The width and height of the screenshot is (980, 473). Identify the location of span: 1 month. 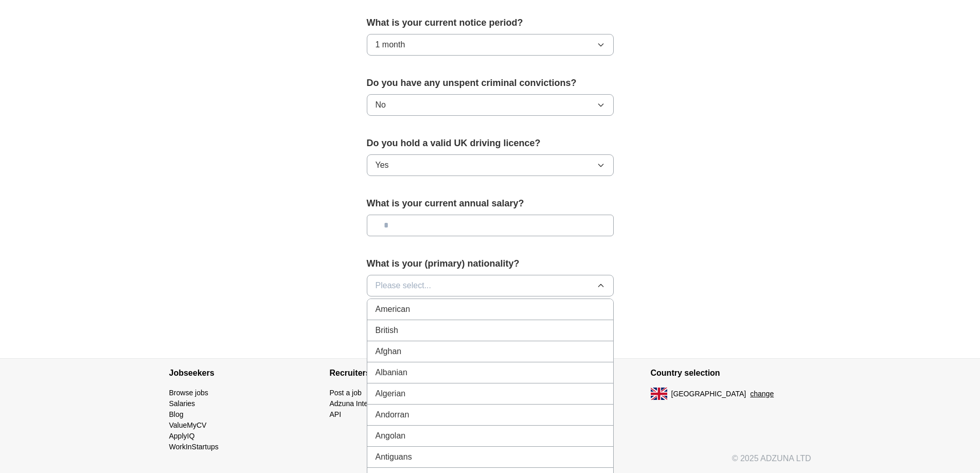
(391, 45).